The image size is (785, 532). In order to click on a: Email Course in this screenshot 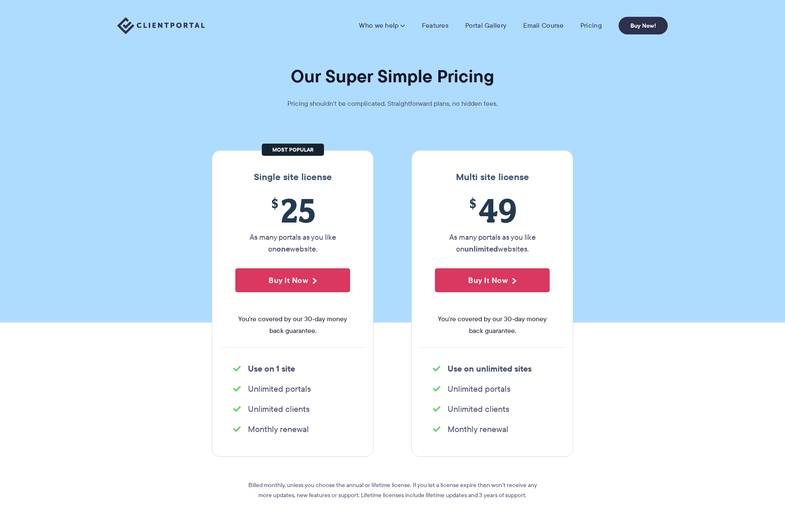, I will do `click(544, 26)`.